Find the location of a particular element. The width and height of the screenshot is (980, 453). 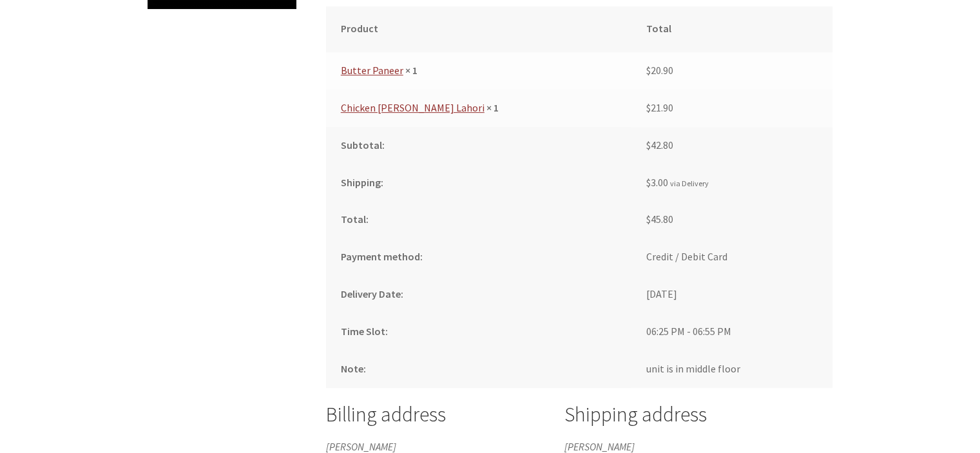

span: 3.00 is located at coordinates (657, 182).